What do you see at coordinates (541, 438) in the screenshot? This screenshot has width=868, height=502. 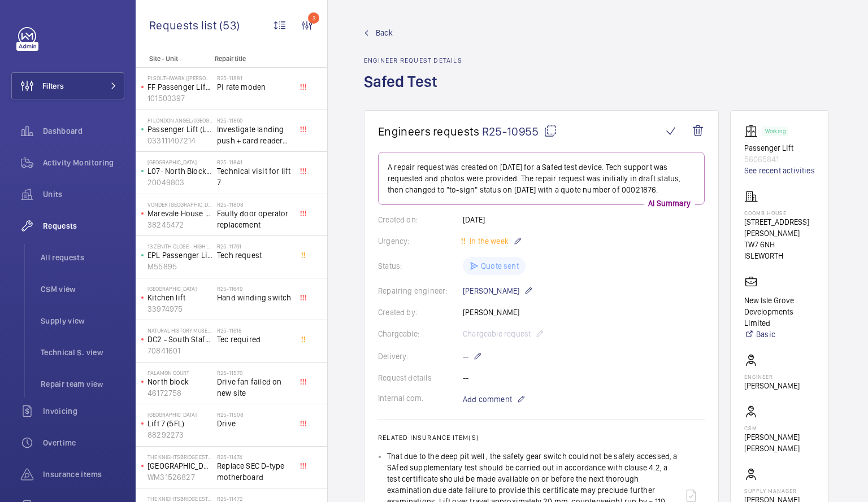 I see `h2: Related insurance item(s)` at bounding box center [541, 438].